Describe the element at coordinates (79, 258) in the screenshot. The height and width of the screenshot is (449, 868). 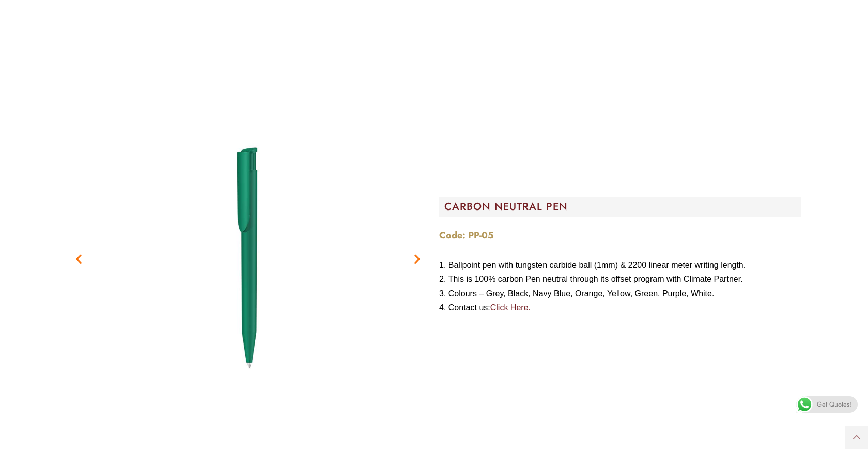
I see `div: Previous slide` at that location.